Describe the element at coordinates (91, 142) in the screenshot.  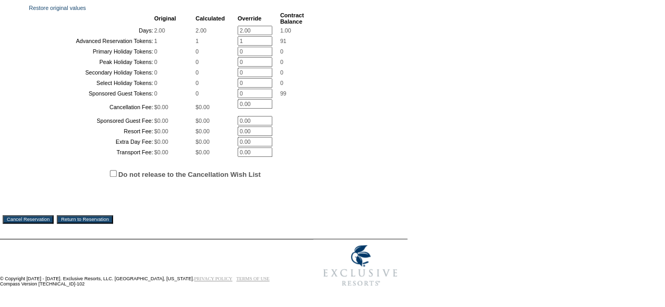
I see `td: Extra Day Fee:` at that location.